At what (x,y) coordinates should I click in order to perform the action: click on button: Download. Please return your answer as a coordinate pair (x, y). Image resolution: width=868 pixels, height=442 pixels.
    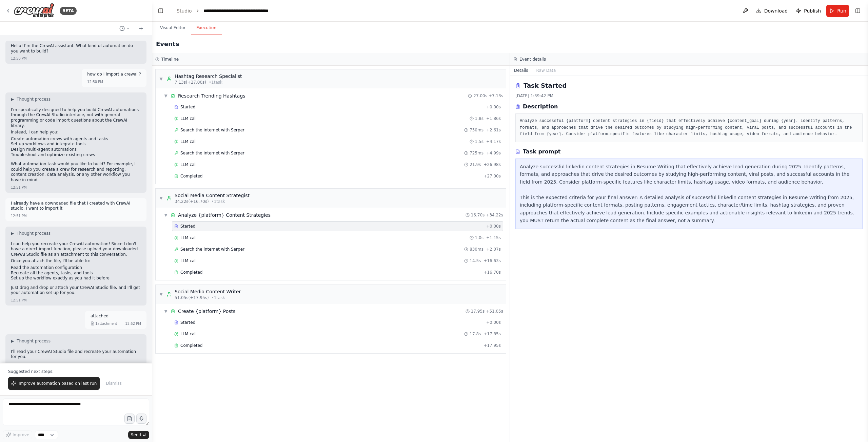
    Looking at the image, I should click on (772, 10).